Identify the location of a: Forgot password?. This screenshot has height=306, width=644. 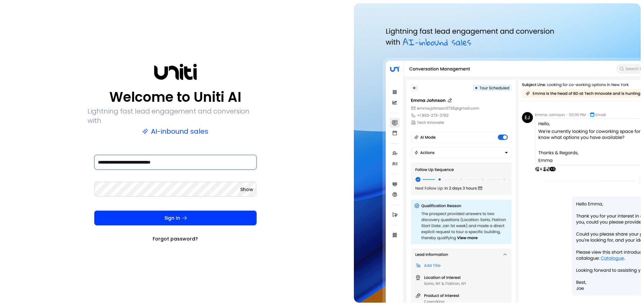
(175, 238).